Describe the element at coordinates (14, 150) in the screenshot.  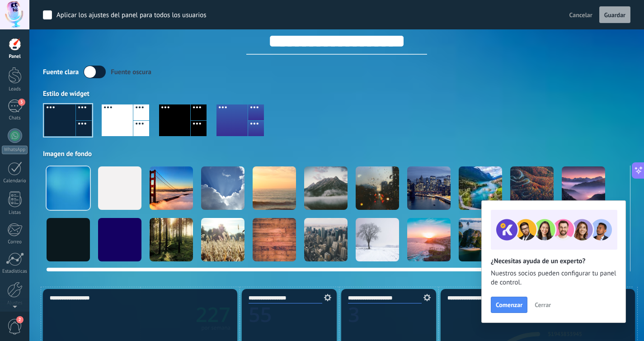
I see `div: WhatsApp` at that location.